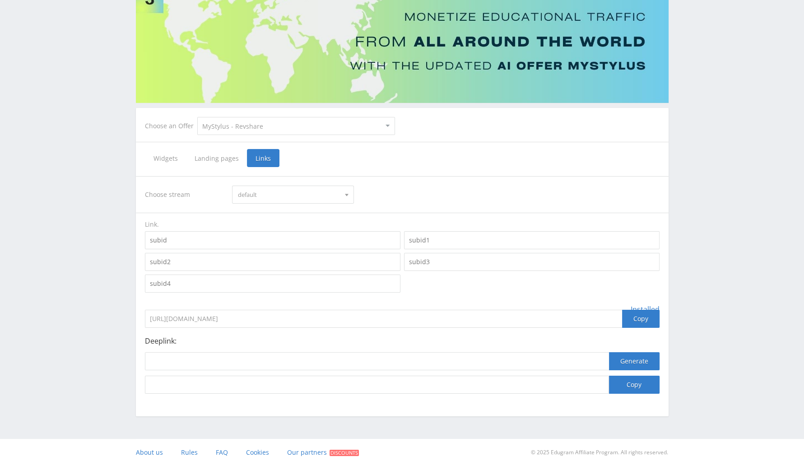  What do you see at coordinates (263, 158) in the screenshot?
I see `span: Links` at bounding box center [263, 158].